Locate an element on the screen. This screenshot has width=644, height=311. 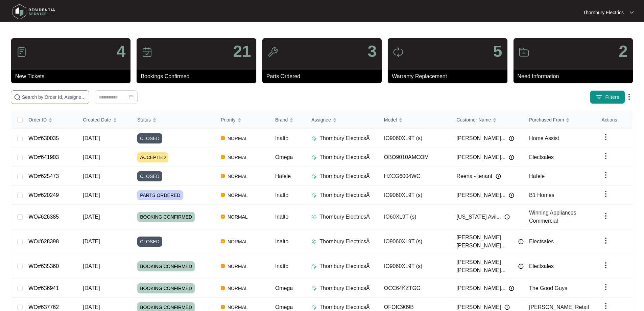
p: 4 is located at coordinates (121, 51).